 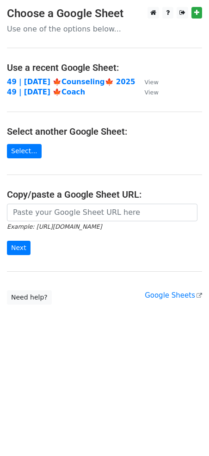 What do you see at coordinates (105, 131) in the screenshot?
I see `h4: Select another Google Sheet:` at bounding box center [105, 131].